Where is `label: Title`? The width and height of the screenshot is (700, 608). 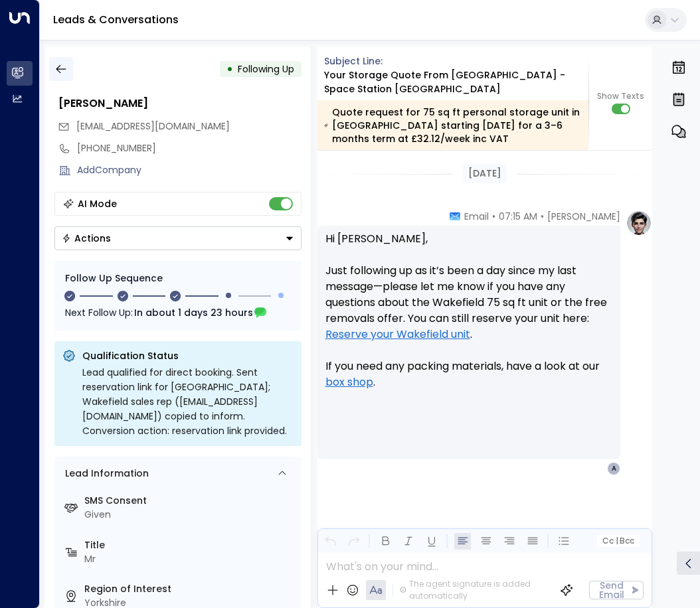
label: Title is located at coordinates (190, 545).